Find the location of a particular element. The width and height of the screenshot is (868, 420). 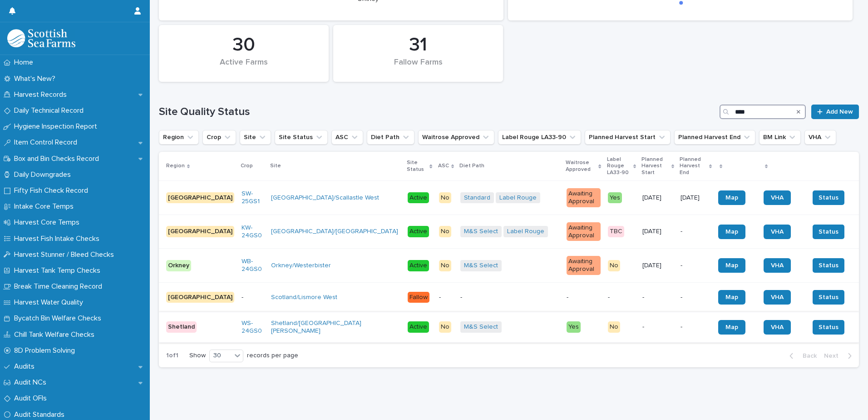

p: Chill Tank Welfare Checks is located at coordinates (56, 334).